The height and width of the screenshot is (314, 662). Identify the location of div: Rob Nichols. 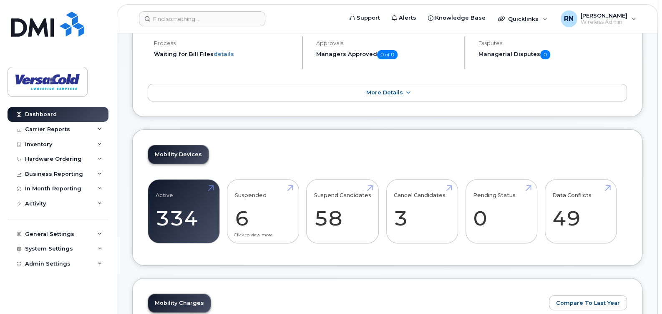
(598, 19).